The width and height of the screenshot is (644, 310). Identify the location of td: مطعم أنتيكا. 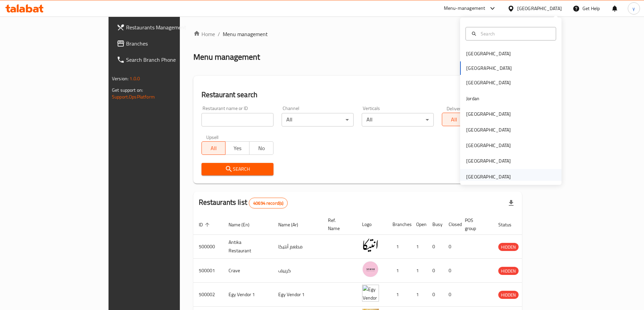
(297, 247).